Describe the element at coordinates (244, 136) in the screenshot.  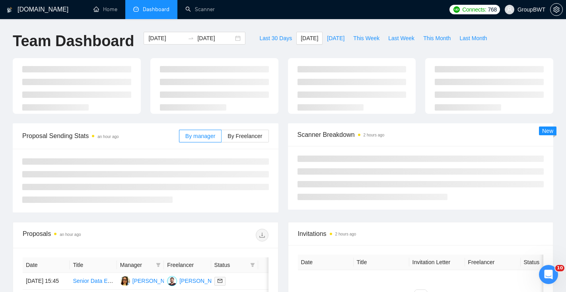
I see `span: By Freelancer` at that location.